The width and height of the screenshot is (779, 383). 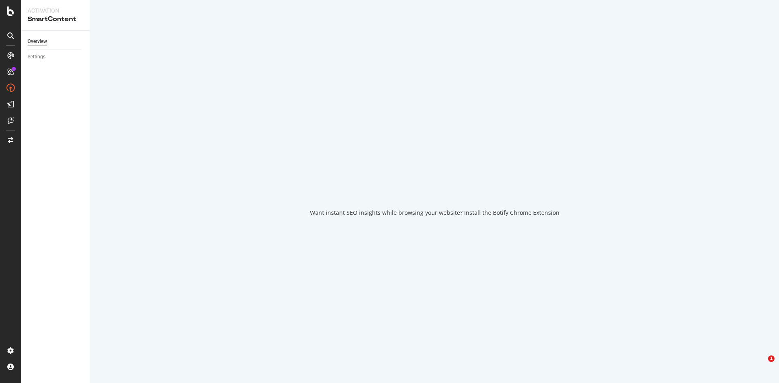 What do you see at coordinates (55, 11) in the screenshot?
I see `div: Activation` at bounding box center [55, 11].